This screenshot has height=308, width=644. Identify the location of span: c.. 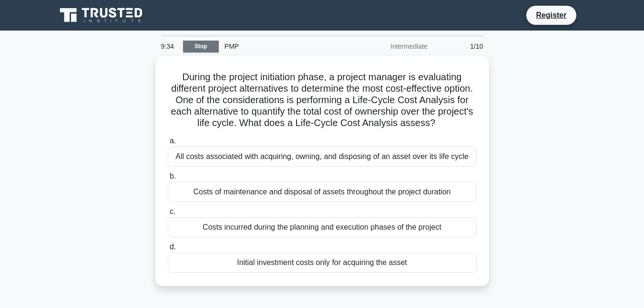
(173, 211).